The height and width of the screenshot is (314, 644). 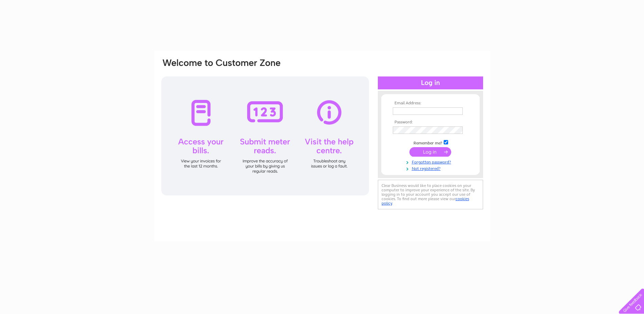 What do you see at coordinates (431, 168) in the screenshot?
I see `a: Not registered?` at bounding box center [431, 168].